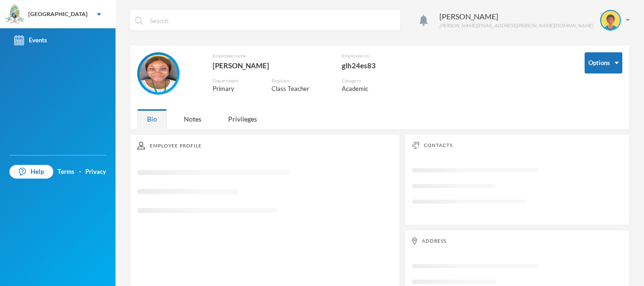 This screenshot has height=286, width=644. I want to click on div: Bio, so click(152, 119).